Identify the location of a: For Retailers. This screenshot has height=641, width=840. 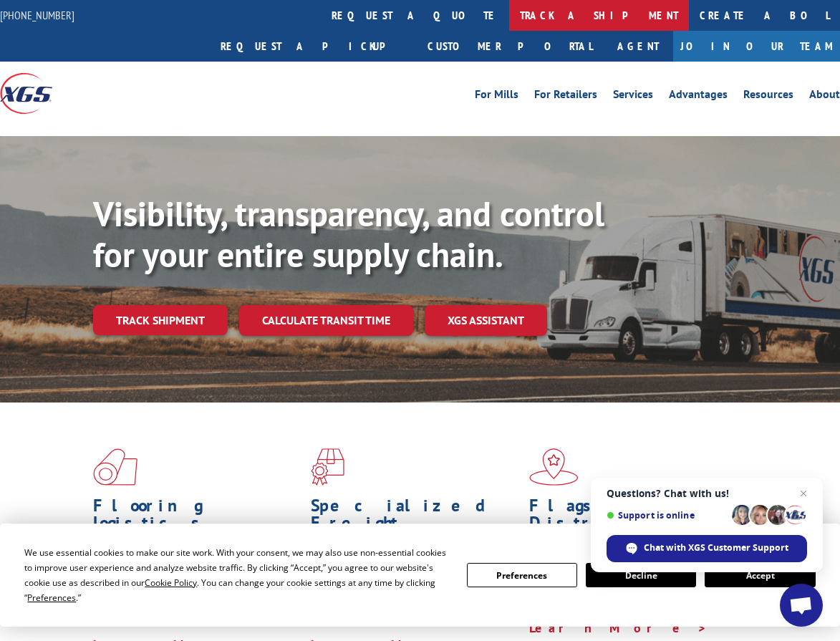
(566, 96).